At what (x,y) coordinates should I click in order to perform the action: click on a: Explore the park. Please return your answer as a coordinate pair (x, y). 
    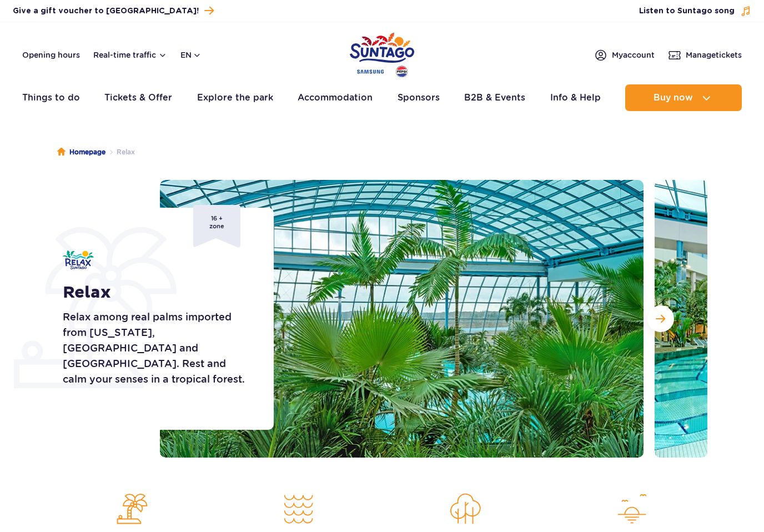
    Looking at the image, I should click on (235, 98).